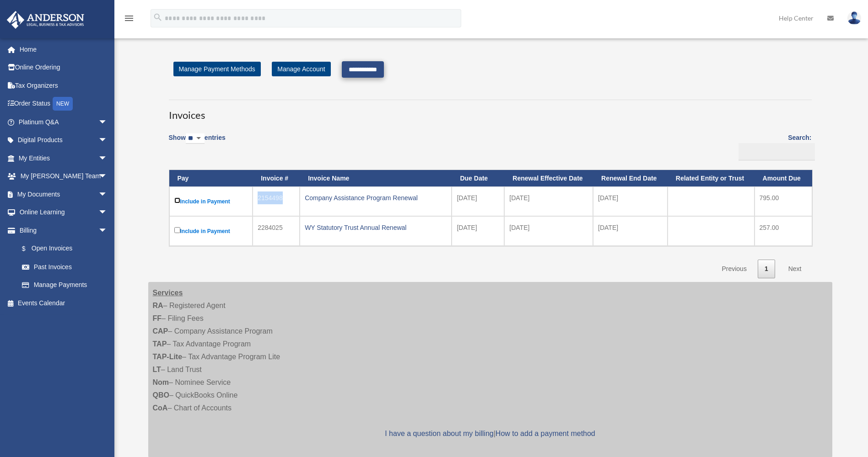 The image size is (868, 457). I want to click on input: Search:, so click(777, 152).